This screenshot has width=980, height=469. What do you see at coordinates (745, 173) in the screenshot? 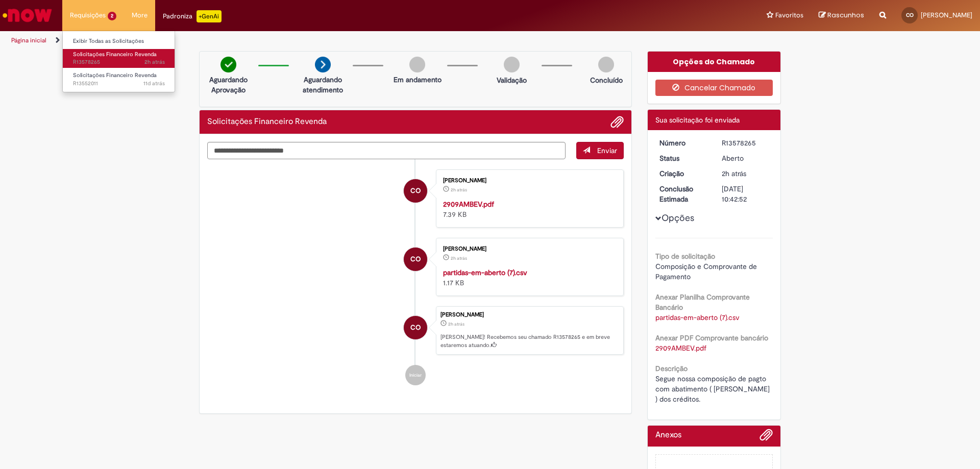
I see `div: 29/09/2025 16:42:46` at bounding box center [745, 173].